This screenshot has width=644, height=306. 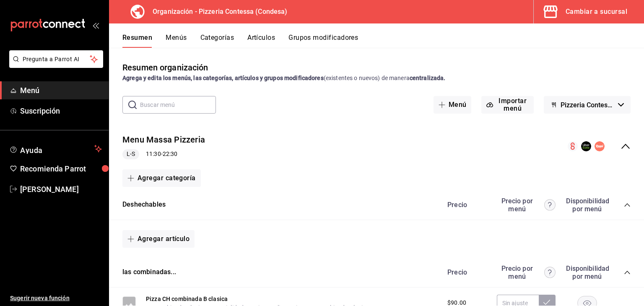 I want to click on button: Importar menú, so click(x=508, y=105).